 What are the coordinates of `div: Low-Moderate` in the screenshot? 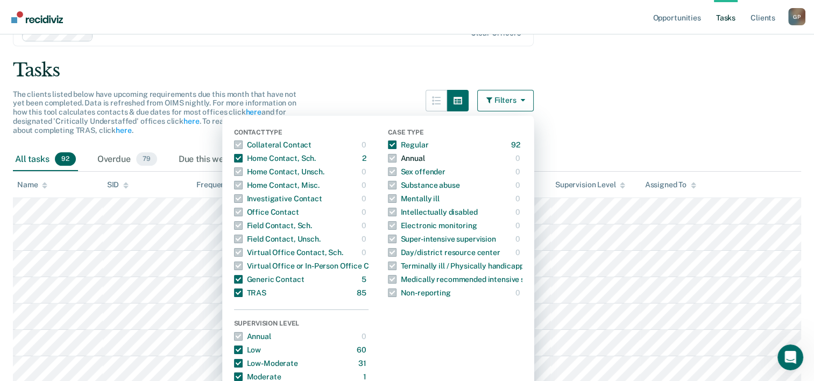 It's located at (266, 363).